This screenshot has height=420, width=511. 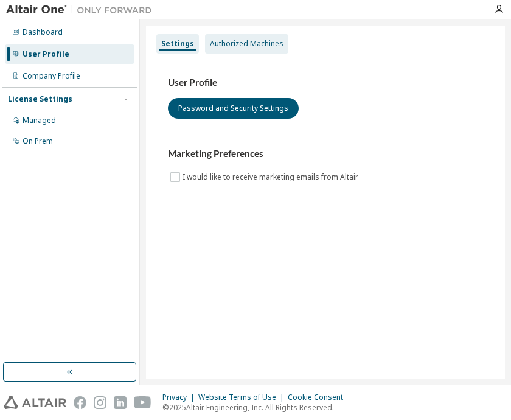 What do you see at coordinates (319, 398) in the screenshot?
I see `div: Cookie Consent` at bounding box center [319, 398].